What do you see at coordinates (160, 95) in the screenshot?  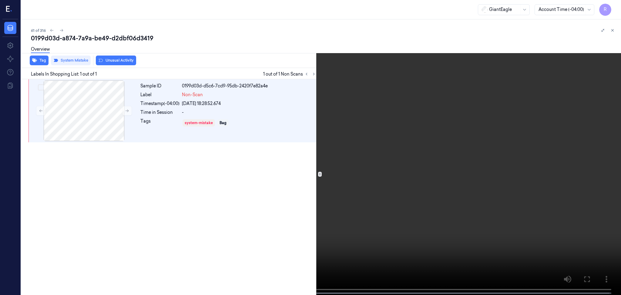 I see `div: Label` at bounding box center [160, 95].